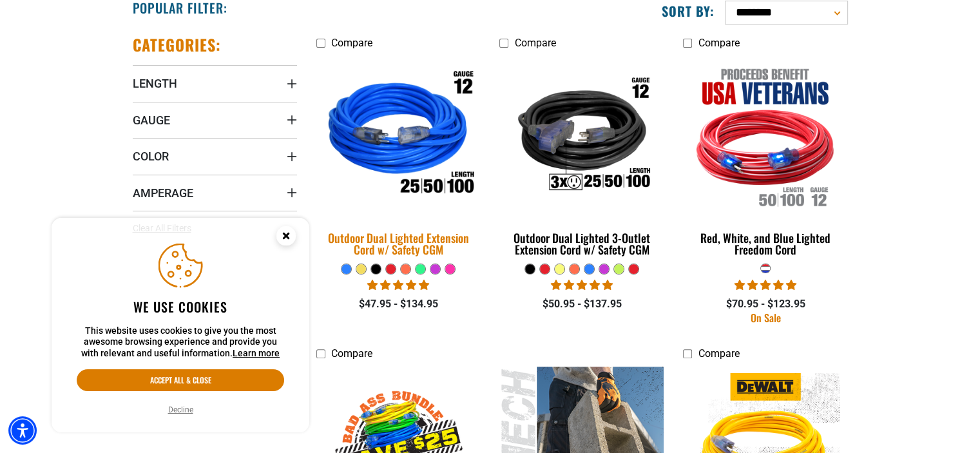 The width and height of the screenshot is (980, 453). I want to click on span: Length, so click(155, 83).